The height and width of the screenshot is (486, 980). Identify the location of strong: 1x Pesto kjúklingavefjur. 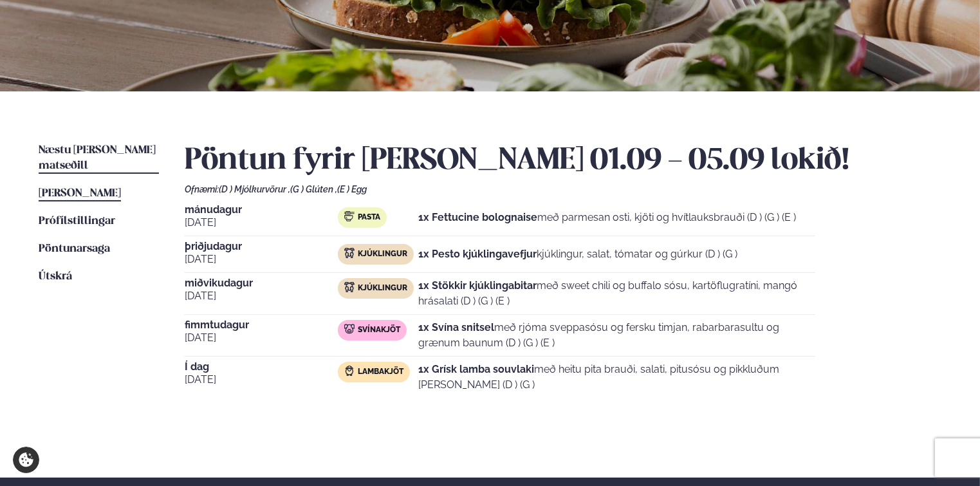
(478, 253).